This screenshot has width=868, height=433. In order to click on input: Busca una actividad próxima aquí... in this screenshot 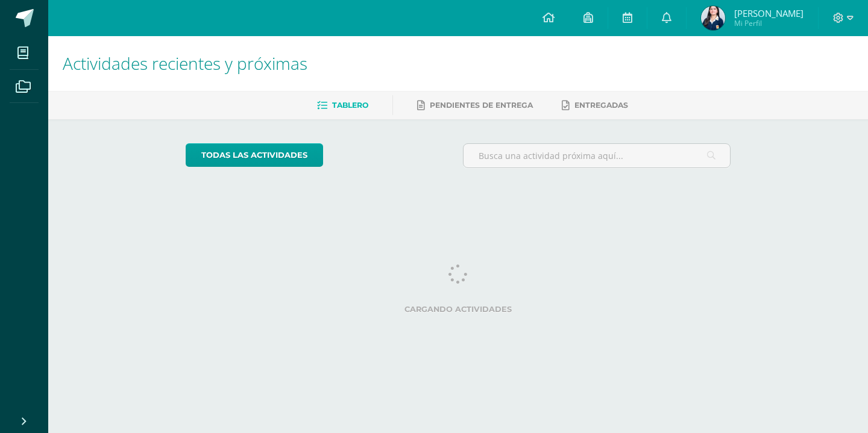, I will do `click(597, 155)`.